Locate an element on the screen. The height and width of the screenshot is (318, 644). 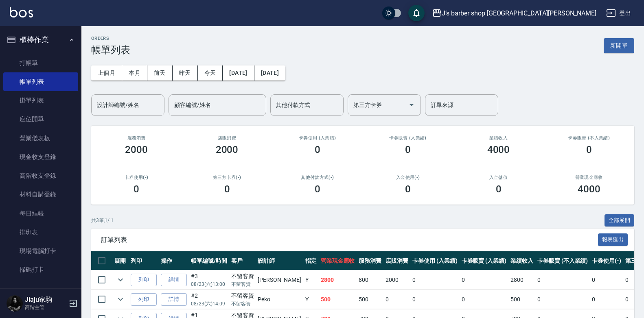
th: 列印 is located at coordinates (144, 261).